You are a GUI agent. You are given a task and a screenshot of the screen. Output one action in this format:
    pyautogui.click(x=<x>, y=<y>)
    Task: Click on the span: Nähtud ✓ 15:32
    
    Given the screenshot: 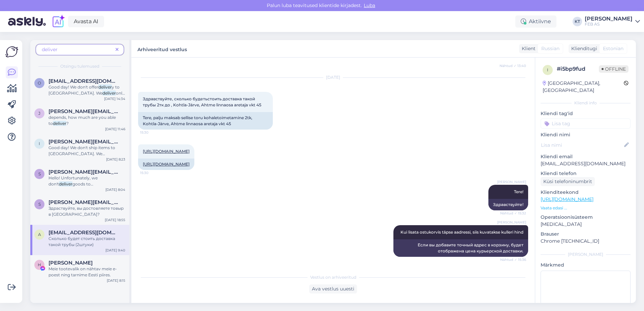 What is the action you would take?
    pyautogui.click(x=513, y=213)
    